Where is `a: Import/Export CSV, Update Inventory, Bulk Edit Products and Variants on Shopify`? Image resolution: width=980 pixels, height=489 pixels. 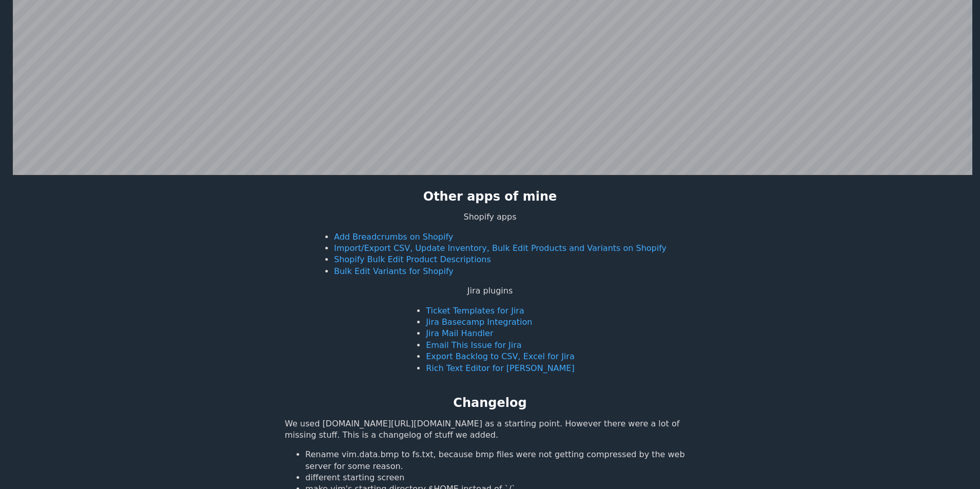 a: Import/Export CSV, Update Inventory, Bulk Edit Products and Variants on Shopify is located at coordinates (500, 248).